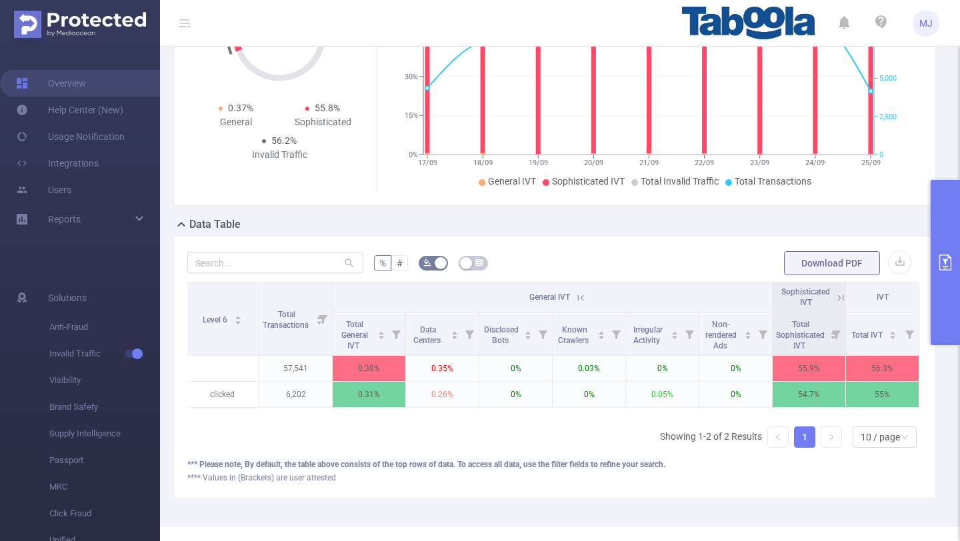 The image size is (960, 541). What do you see at coordinates (51, 83) in the screenshot?
I see `a: Overview` at bounding box center [51, 83].